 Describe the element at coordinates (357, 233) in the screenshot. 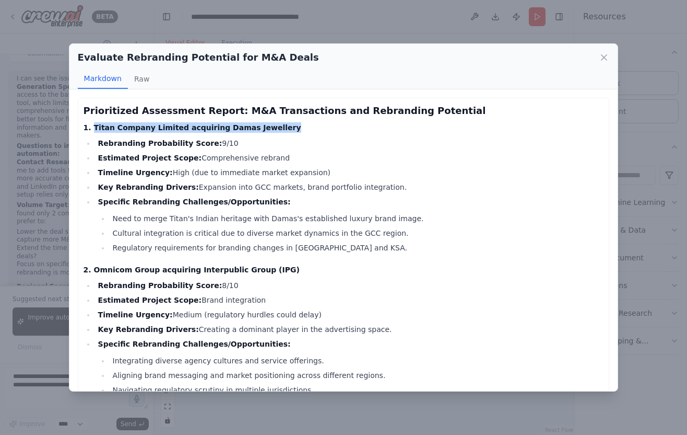

I see `li: Cultural integration is critical due to diverse market dynamics in the GCC region.` at that location.